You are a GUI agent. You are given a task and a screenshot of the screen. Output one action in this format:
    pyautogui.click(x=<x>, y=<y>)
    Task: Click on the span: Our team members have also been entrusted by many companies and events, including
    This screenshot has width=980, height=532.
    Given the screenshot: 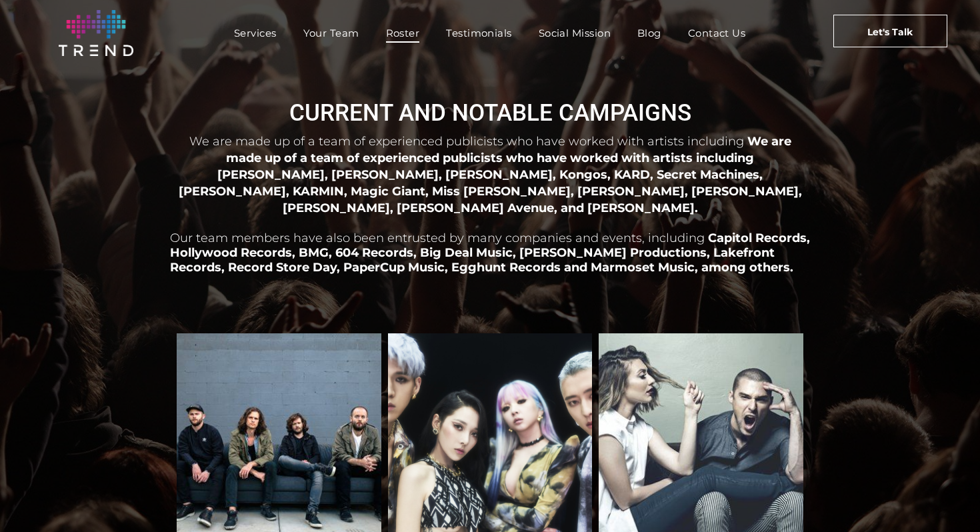 What is the action you would take?
    pyautogui.click(x=438, y=238)
    